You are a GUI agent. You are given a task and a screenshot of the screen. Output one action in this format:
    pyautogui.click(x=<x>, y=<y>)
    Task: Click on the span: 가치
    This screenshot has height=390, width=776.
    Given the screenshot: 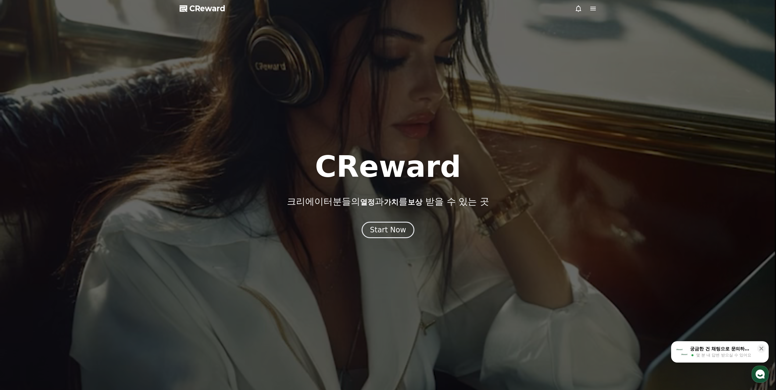 What is the action you would take?
    pyautogui.click(x=391, y=202)
    